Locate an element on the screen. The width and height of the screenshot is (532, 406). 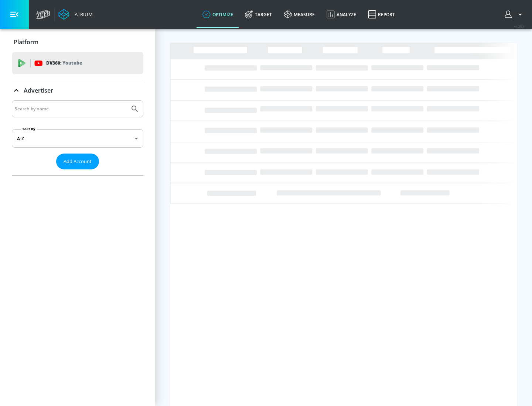
p: Youtube is located at coordinates (72, 63).